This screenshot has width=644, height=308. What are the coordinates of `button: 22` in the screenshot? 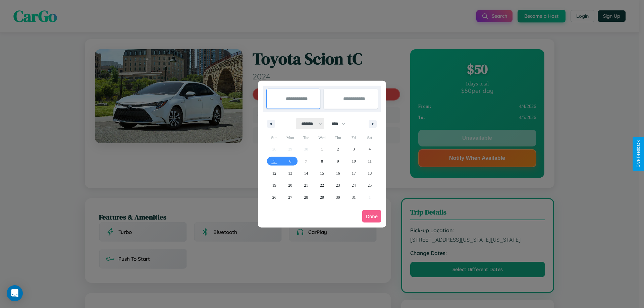 It's located at (321, 186).